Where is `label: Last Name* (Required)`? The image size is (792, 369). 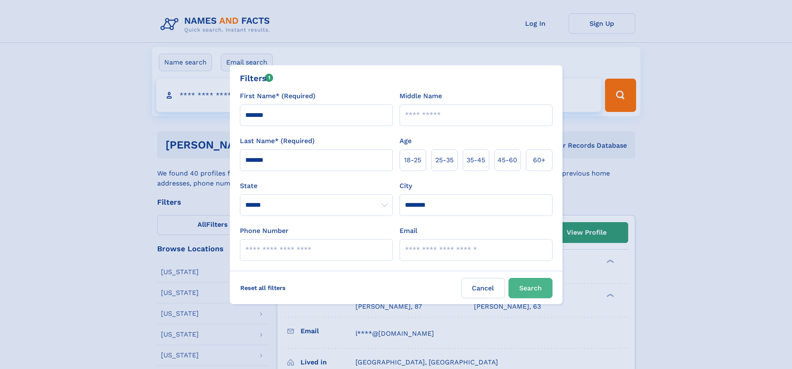
label: Last Name* (Required) is located at coordinates (277, 141).